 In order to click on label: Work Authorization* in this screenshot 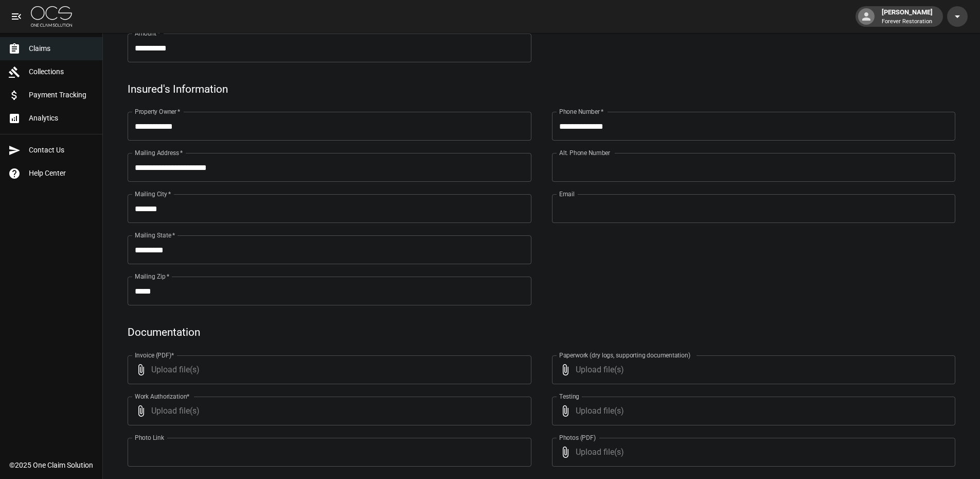, I will do `click(162, 396)`.